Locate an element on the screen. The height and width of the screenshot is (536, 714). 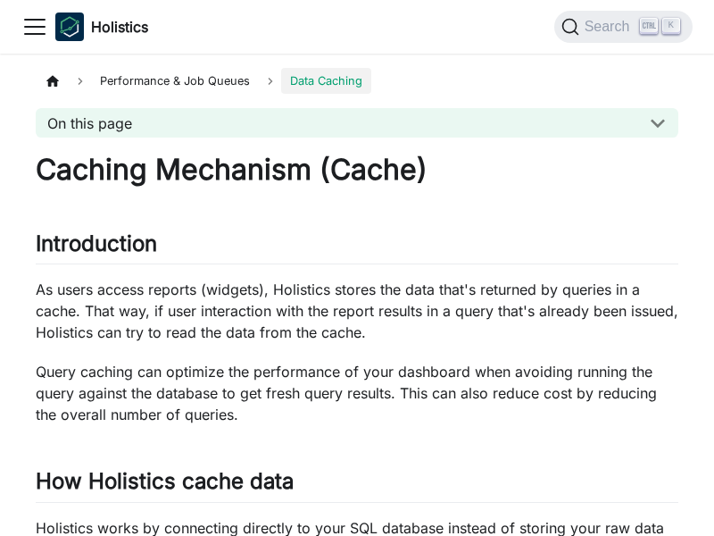
h2: Introduction is located at coordinates (357, 247).